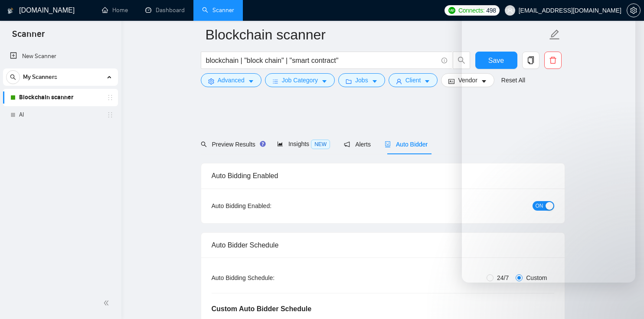 This screenshot has width=644, height=319. What do you see at coordinates (349, 81) in the screenshot?
I see `span: folder` at bounding box center [349, 81].